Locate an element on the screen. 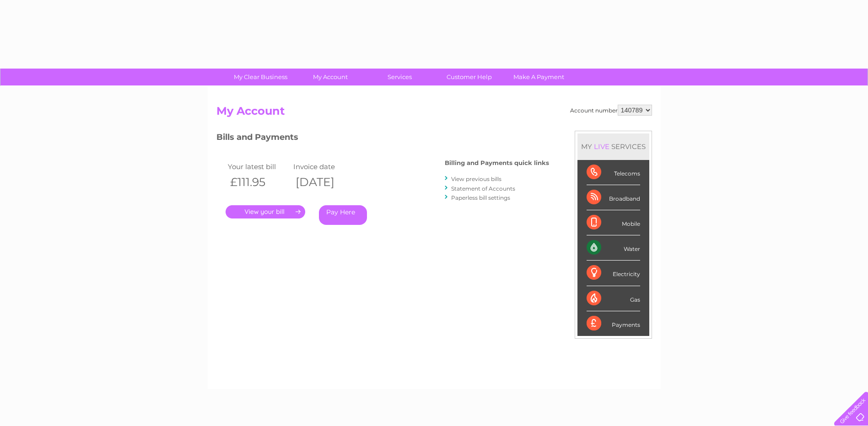 The height and width of the screenshot is (426, 868). div: Water is located at coordinates (613, 248).